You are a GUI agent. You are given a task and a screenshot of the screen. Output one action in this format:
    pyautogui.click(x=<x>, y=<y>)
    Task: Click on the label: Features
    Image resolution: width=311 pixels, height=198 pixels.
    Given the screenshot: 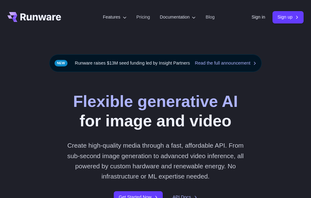 What is the action you would take?
    pyautogui.click(x=115, y=17)
    